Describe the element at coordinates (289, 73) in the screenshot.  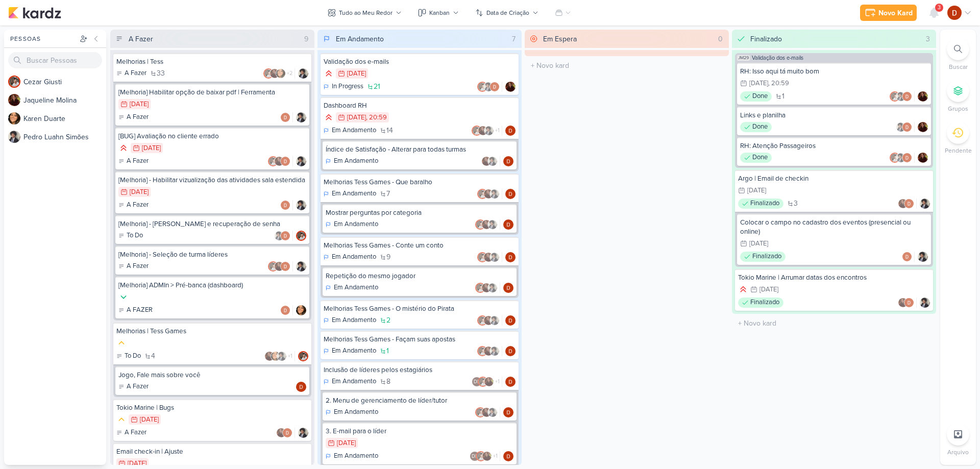
I see `span: +2` at that location.